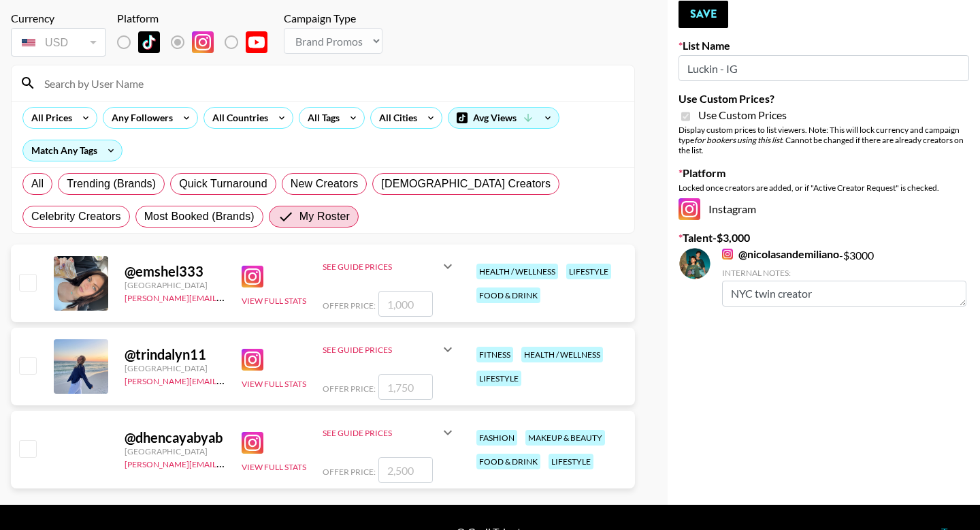 This screenshot has height=530, width=980. I want to click on span: Most Booked (Brands), so click(200, 216).